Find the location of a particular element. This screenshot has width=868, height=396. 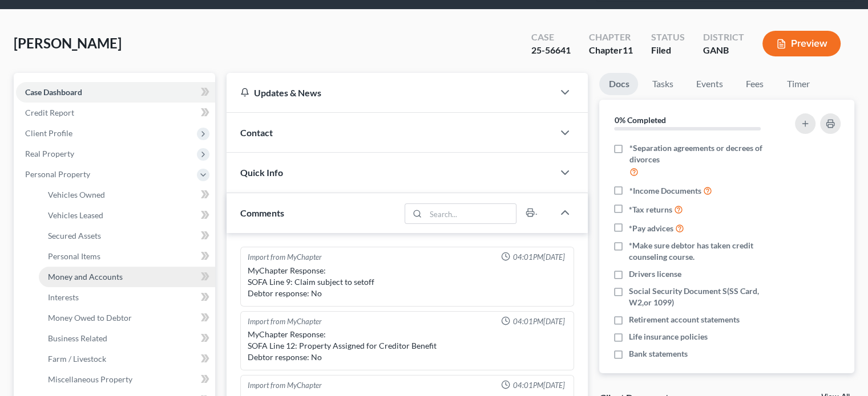

strong: 0% Completed is located at coordinates (640, 119).